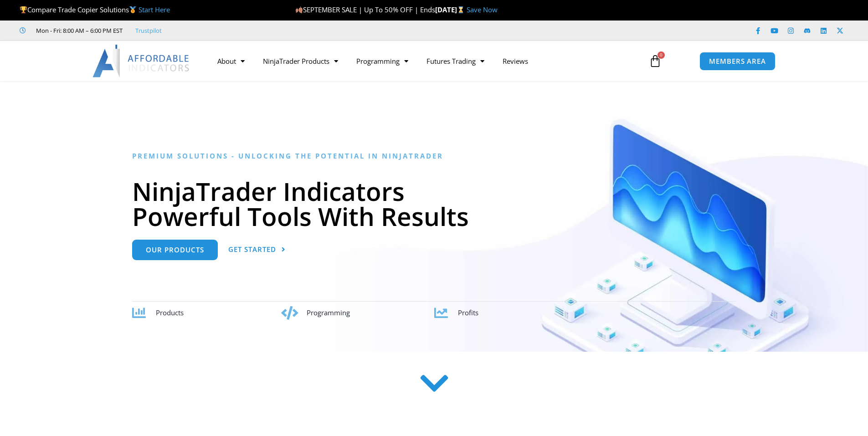  What do you see at coordinates (434, 156) in the screenshot?
I see `h6: Premium Solutions - Unlocking the Potential in NinjaTrader` at bounding box center [434, 156].